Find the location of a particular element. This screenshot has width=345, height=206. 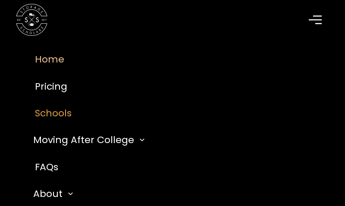

a: Pricing is located at coordinates (172, 86).